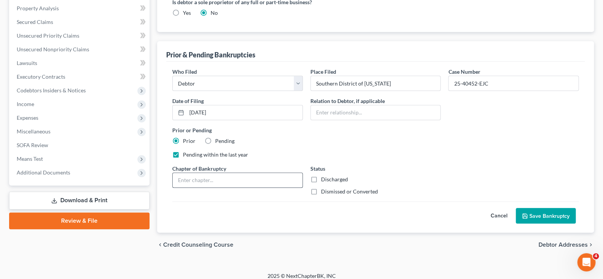 The height and width of the screenshot is (279, 603). Describe the element at coordinates (80, 63) in the screenshot. I see `a: Lawsuits` at that location.